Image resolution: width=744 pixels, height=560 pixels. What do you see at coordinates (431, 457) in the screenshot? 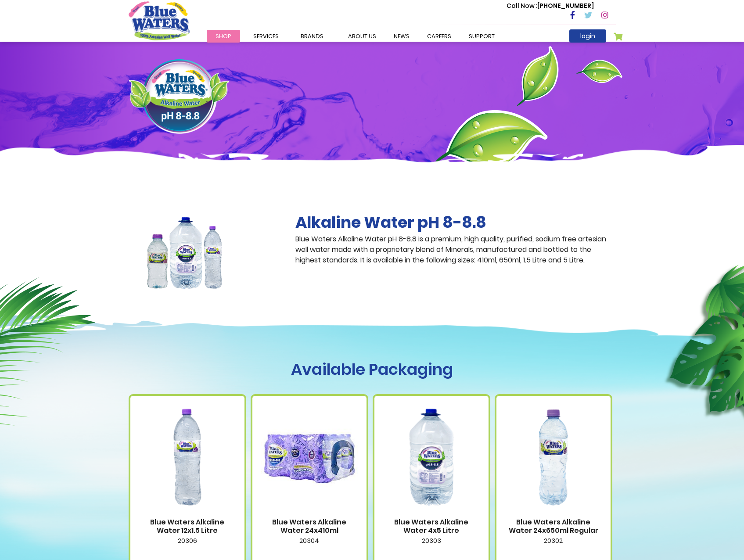
I see `img: Blue Waters Alkaline Water 4x5 Litre` at bounding box center [431, 457].